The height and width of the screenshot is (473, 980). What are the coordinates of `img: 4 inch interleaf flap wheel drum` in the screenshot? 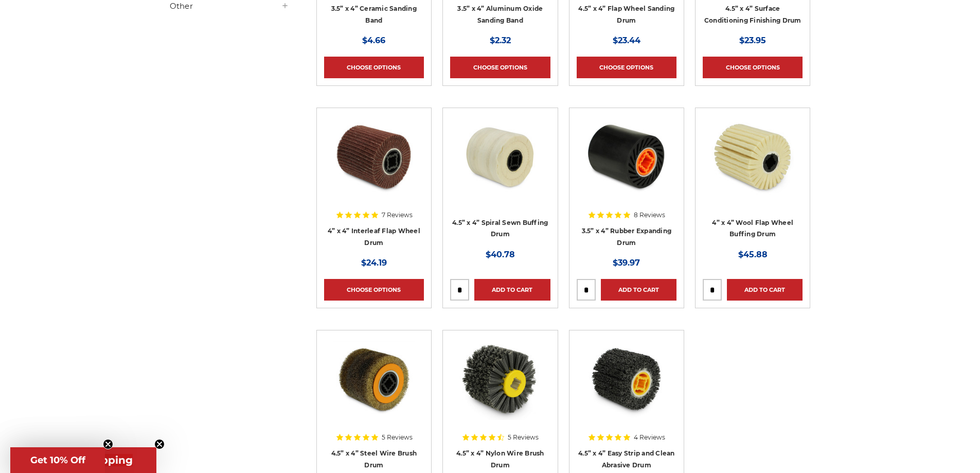 It's located at (374, 156).